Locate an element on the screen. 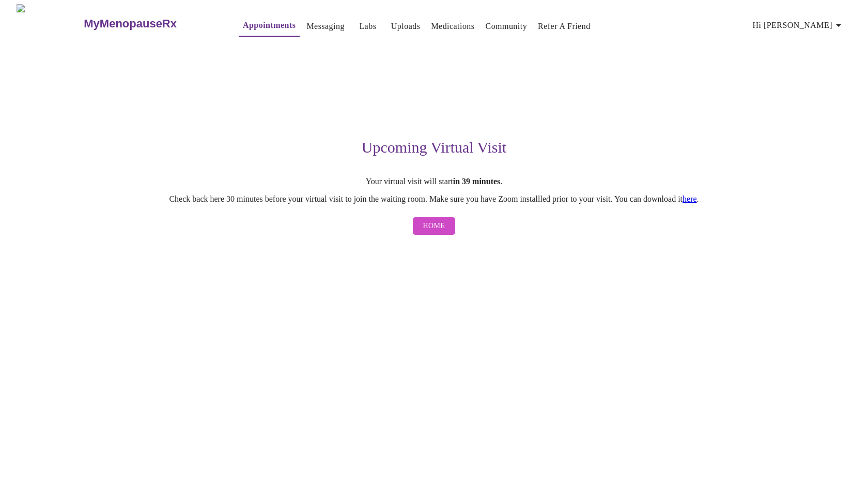 This screenshot has width=868, height=480. a: Appointments is located at coordinates (269, 25).